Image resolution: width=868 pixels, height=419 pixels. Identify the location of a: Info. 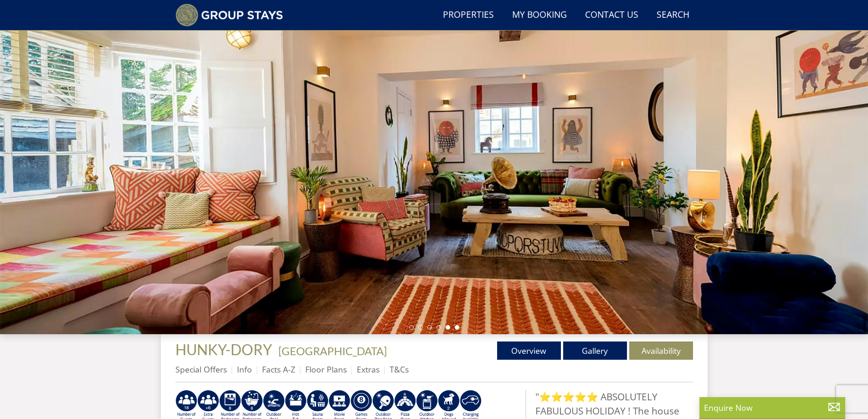
(244, 369).